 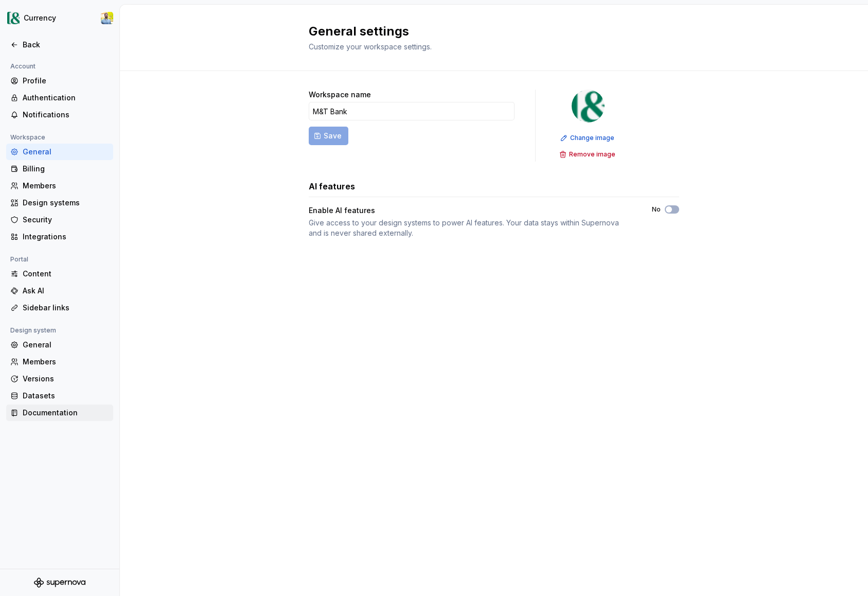 I want to click on h2: General settings, so click(x=488, y=31).